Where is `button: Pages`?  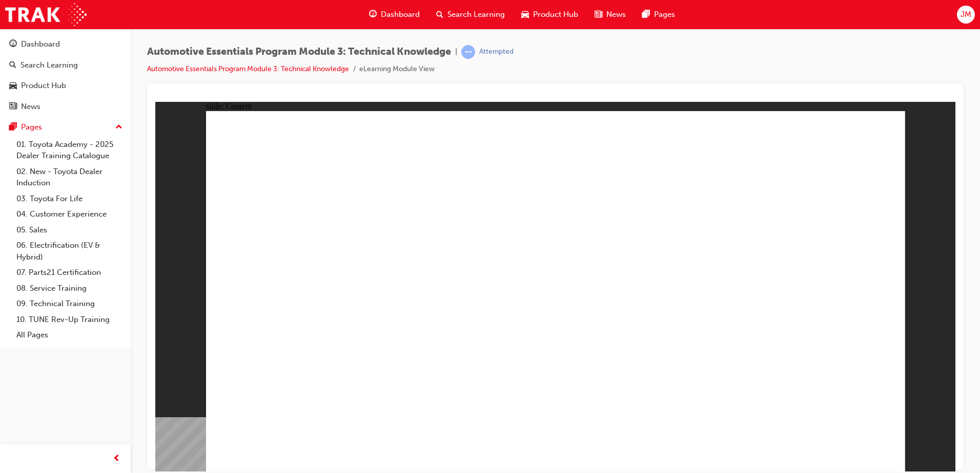 button: Pages is located at coordinates (65, 127).